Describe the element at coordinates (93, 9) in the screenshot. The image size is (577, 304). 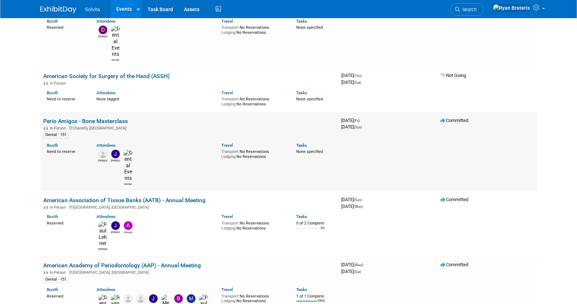
I see `span: Solvita` at that location.